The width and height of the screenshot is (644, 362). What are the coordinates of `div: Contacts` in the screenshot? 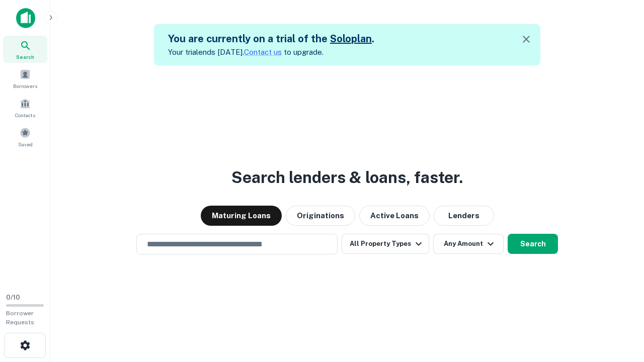 It's located at (25, 107).